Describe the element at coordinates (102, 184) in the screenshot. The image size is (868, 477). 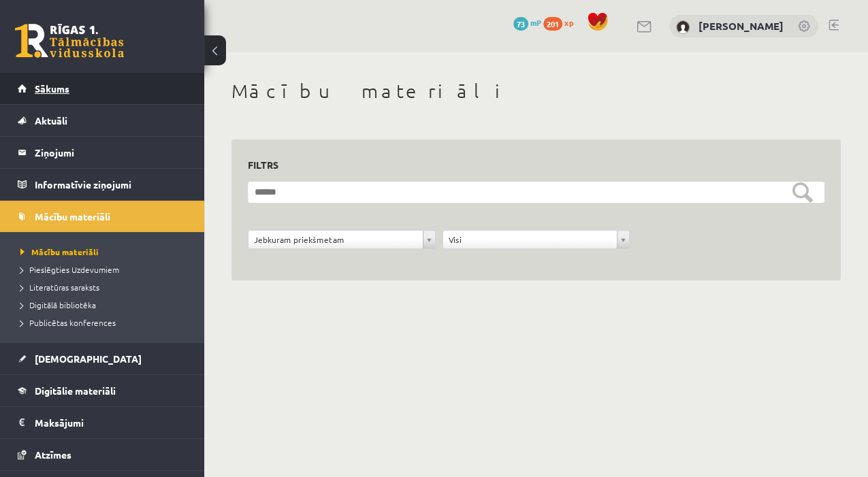
I see `a: Informatīvie ziņojumi` at that location.